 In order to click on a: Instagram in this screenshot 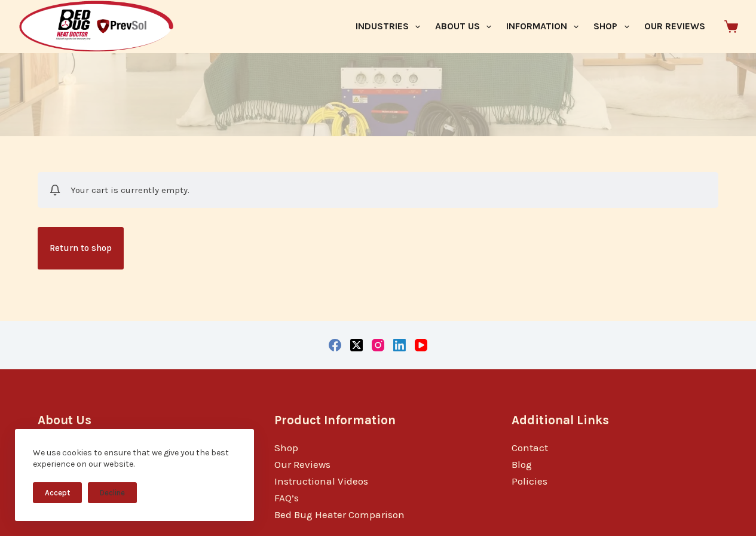, I will do `click(377, 345)`.